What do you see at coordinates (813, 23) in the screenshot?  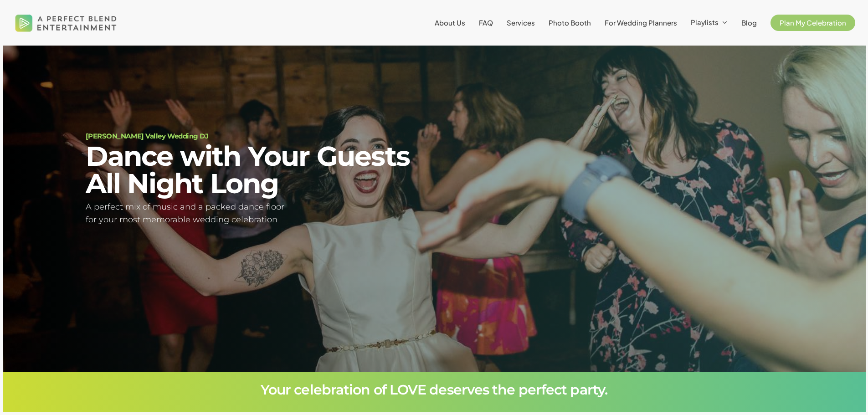 I see `a: Plan My Celebration` at bounding box center [813, 23].